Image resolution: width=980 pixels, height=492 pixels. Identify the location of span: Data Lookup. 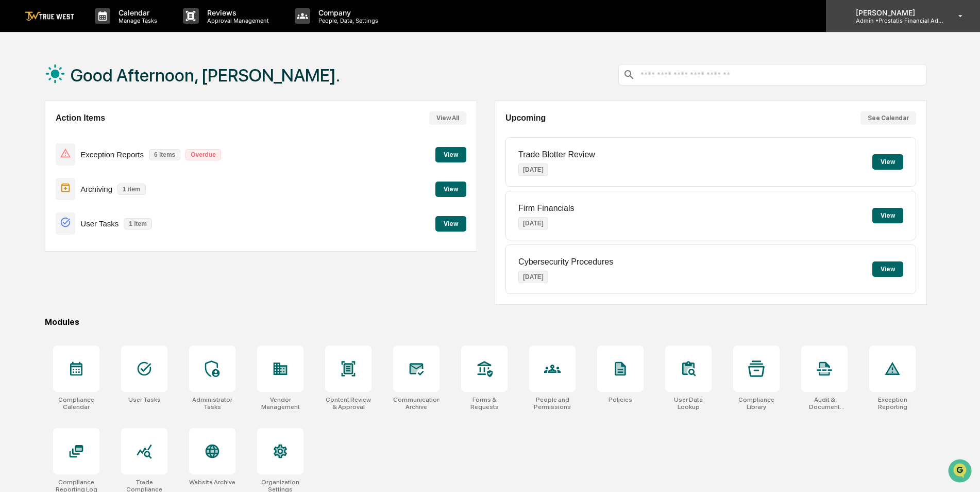
(43, 155).